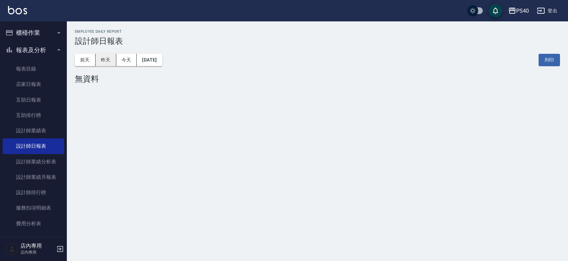  I want to click on img: Person, so click(12, 249).